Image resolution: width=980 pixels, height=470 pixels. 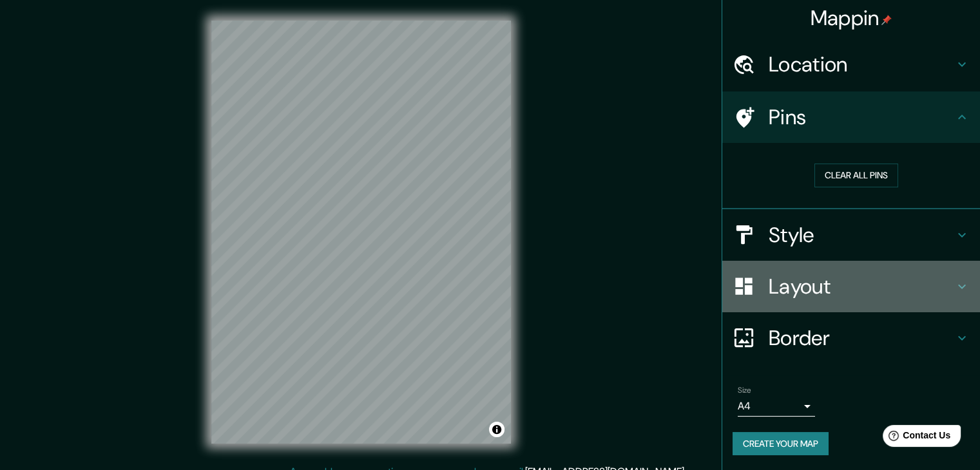 I want to click on div: Pins, so click(x=851, y=118).